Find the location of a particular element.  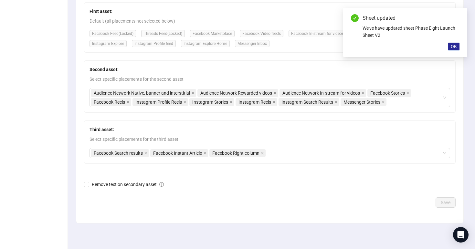

span: Instagram Explore Home is located at coordinates (205, 44).